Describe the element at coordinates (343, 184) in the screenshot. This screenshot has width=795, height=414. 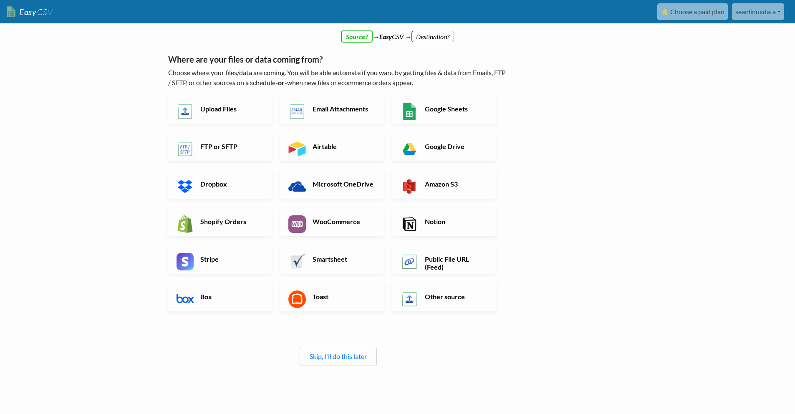
I see `h6: Microsoft OneDrive` at that location.